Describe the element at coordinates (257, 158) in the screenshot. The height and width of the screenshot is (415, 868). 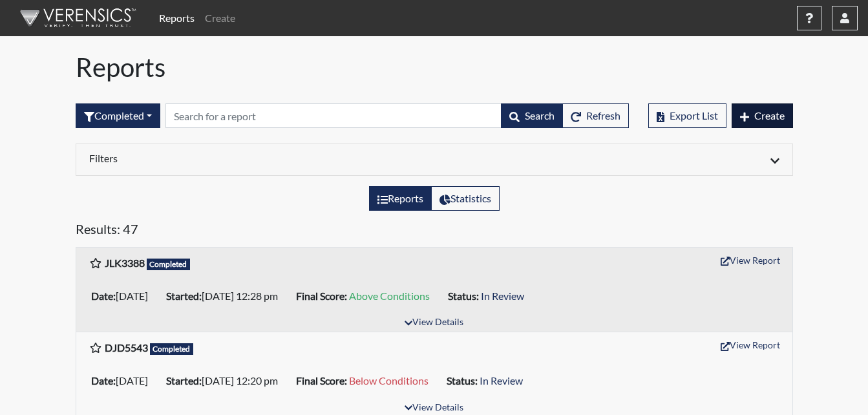
I see `h6: Filters` at that location.